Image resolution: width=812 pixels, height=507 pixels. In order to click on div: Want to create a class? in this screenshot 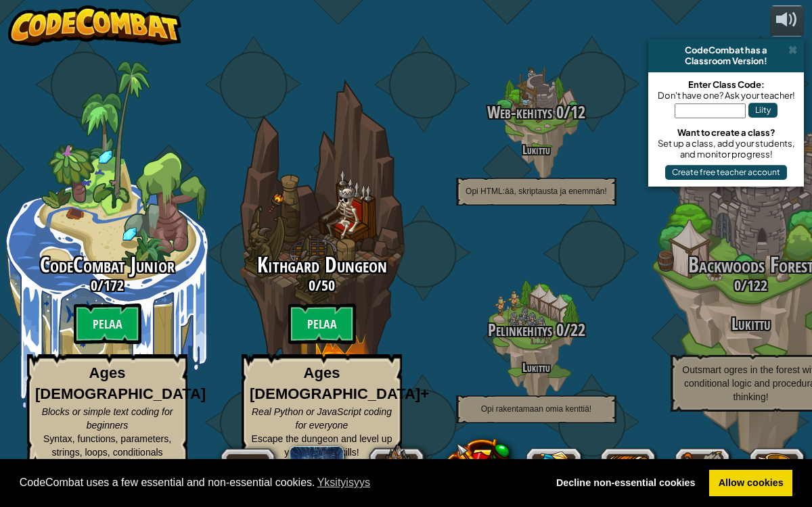, I will do `click(726, 133)`.